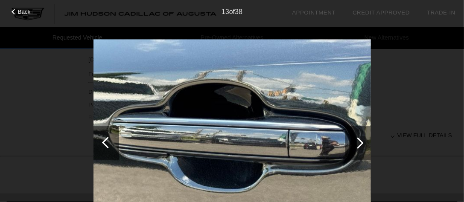  What do you see at coordinates (24, 12) in the screenshot?
I see `span: Back` at bounding box center [24, 12].